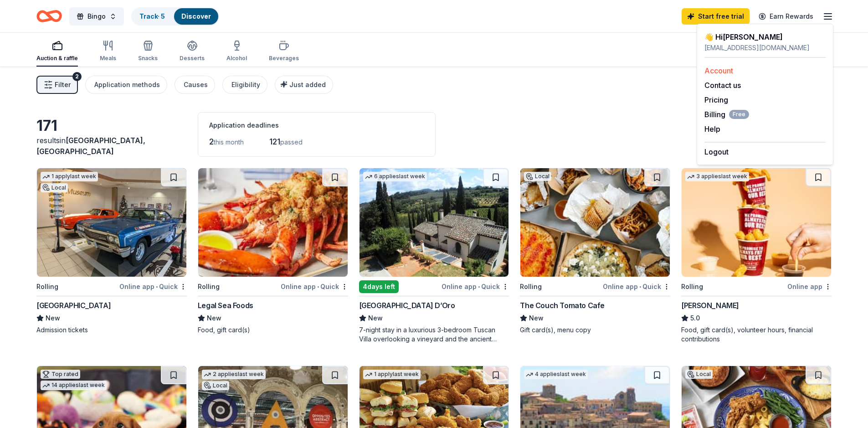  Describe the element at coordinates (57, 58) in the screenshot. I see `div: Auction & raffle` at that location.